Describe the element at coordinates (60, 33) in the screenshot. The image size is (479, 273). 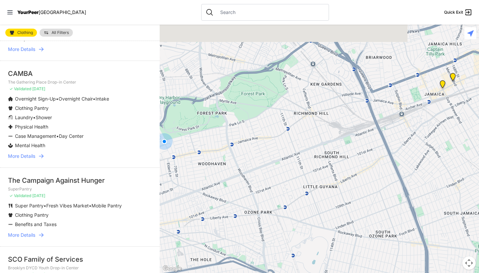
I see `span: All Filters` at that location.